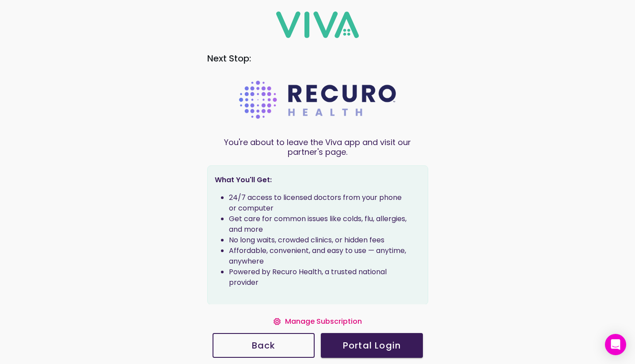 The height and width of the screenshot is (364, 635). What do you see at coordinates (318, 99) in the screenshot?
I see `img: Next Stop:` at bounding box center [318, 99].